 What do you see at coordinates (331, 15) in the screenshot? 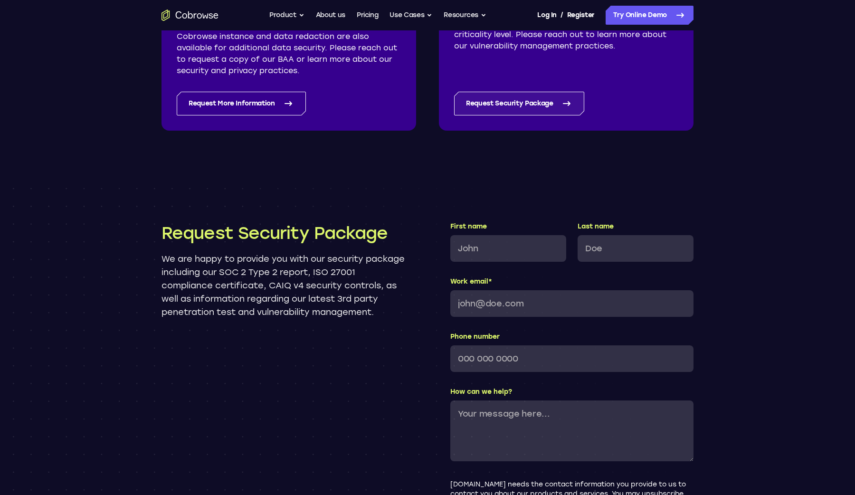
I see `a: About us` at bounding box center [331, 15].